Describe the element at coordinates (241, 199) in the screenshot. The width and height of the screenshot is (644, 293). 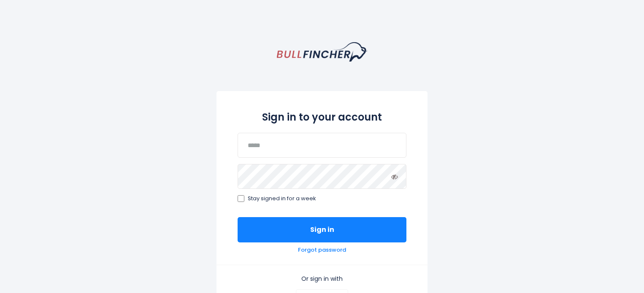
I see `input: Stay signed in for a week` at that location.